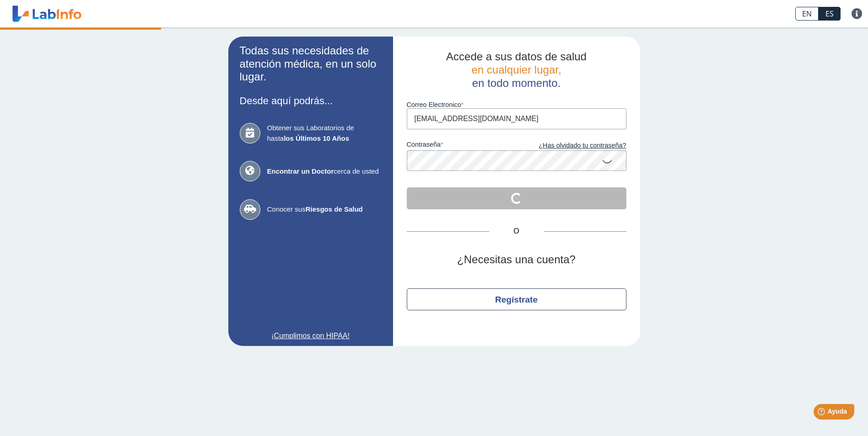 The image size is (868, 436). I want to click on h2: Todas sus necesidades de atención médica, en un solo lugar., so click(311, 64).